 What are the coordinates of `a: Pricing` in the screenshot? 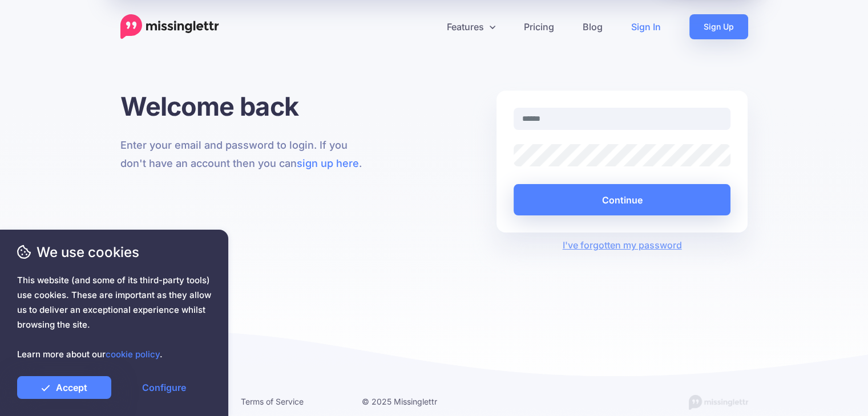 It's located at (538, 27).